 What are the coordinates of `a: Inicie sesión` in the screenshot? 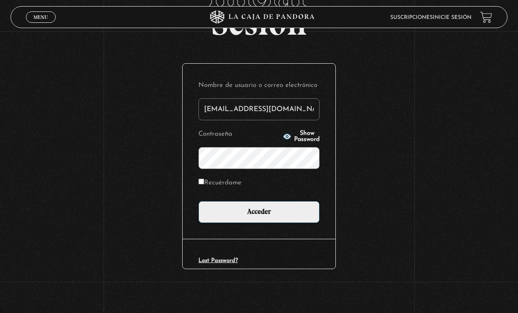 It's located at (452, 18).